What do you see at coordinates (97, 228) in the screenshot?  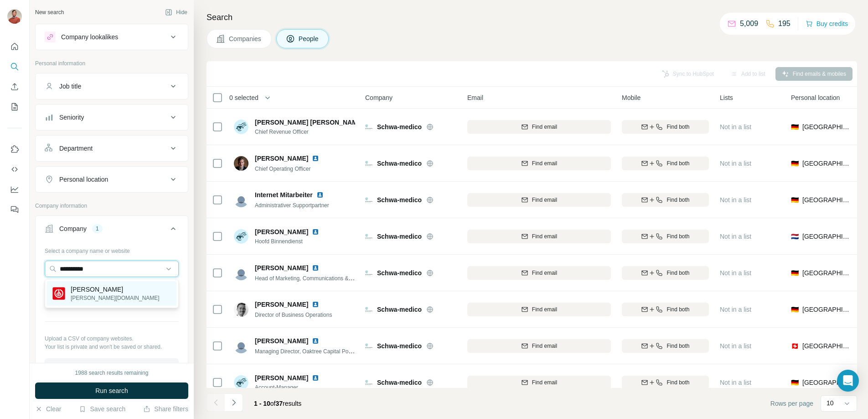 I see `div: 1` at bounding box center [97, 228].